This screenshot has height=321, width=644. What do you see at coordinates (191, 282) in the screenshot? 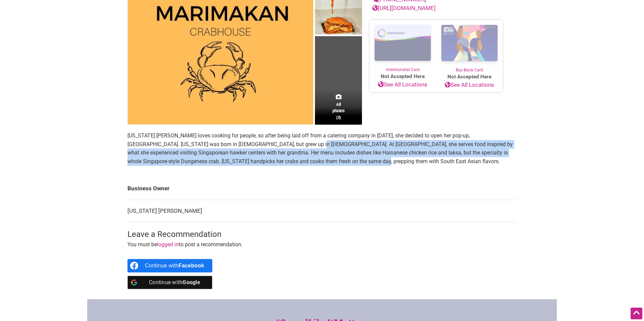
I see `b: Google` at bounding box center [191, 282].